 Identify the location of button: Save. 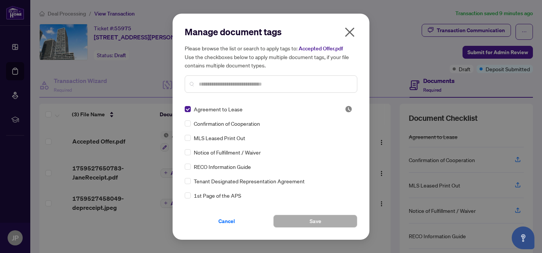
(315, 221).